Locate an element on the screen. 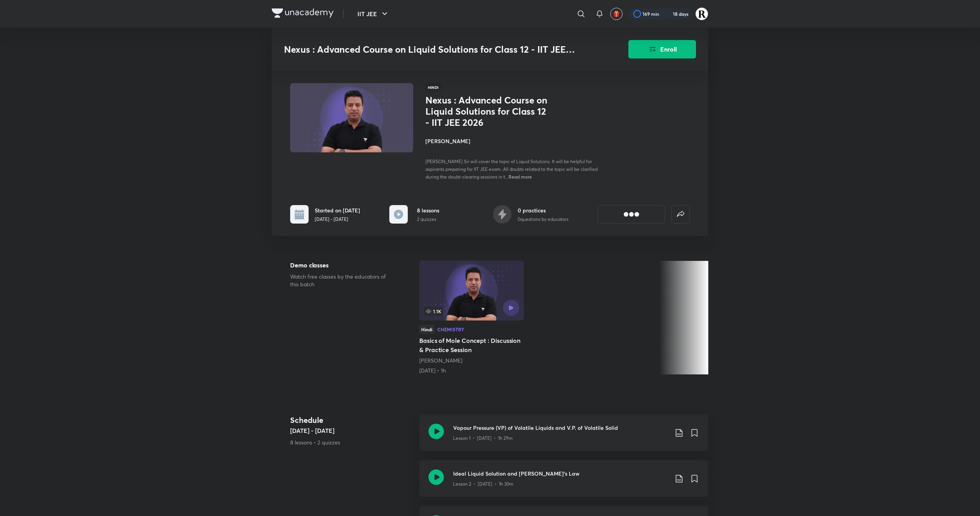 Image resolution: width=980 pixels, height=516 pixels. button: avatar is located at coordinates (616, 14).